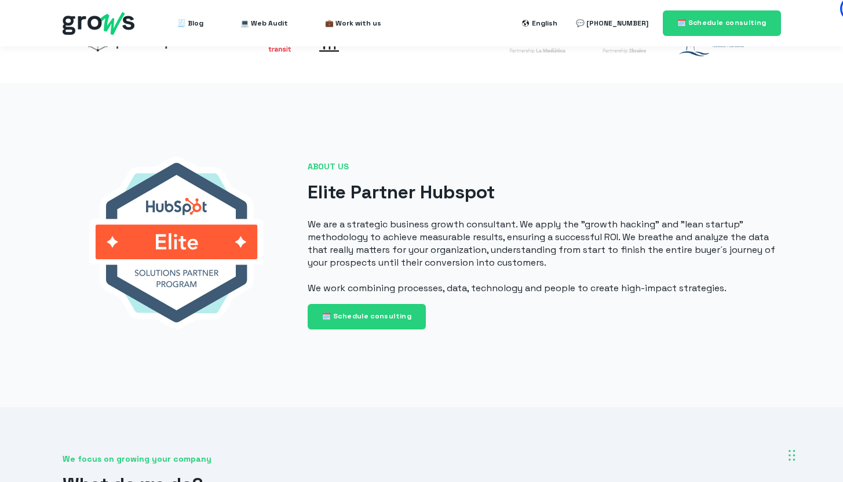 The width and height of the screenshot is (843, 482). Describe the element at coordinates (353, 23) in the screenshot. I see `span: 💼 Work with us` at that location.